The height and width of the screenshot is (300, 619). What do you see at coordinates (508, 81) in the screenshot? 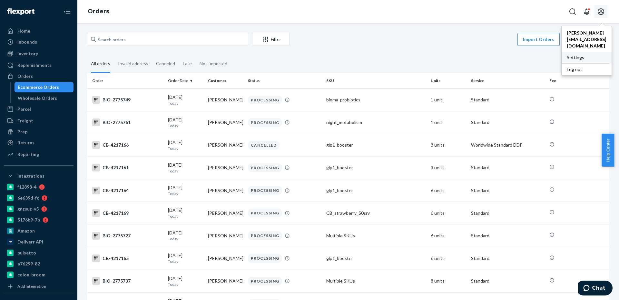
I see `th: Service` at bounding box center [508, 81].